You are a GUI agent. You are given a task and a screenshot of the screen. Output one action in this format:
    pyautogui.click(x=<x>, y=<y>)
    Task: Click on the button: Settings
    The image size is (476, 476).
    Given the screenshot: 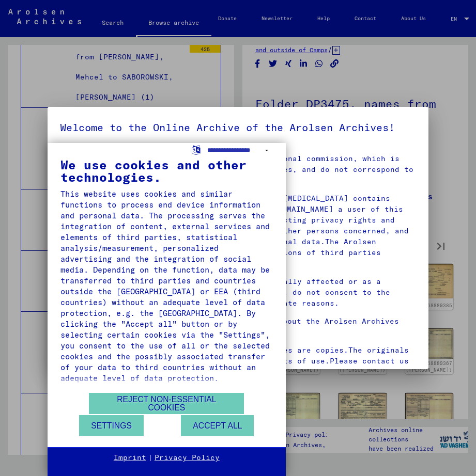 What is the action you would take?
    pyautogui.click(x=111, y=426)
    